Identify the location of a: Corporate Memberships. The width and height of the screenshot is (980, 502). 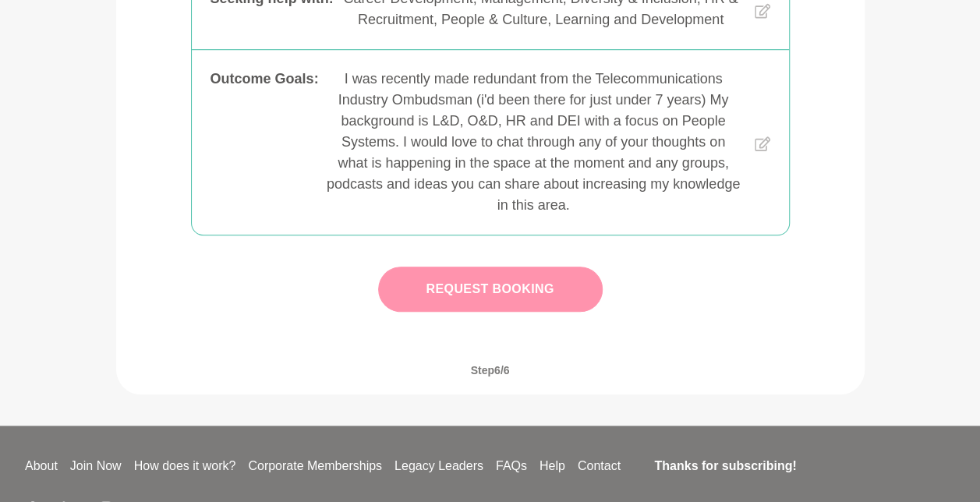
(315, 466).